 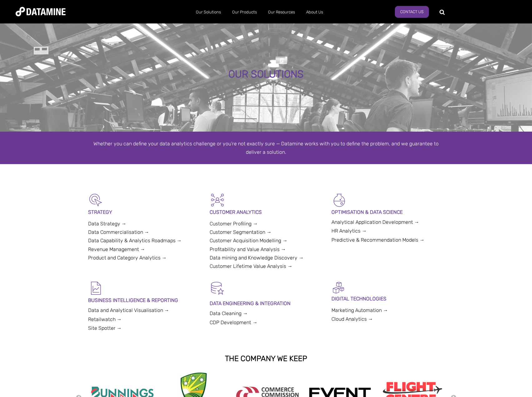 I want to click on div: Whether you can define your data analytics challenge or you’re not exactly sure — Datamine works ..., so click(x=266, y=148).